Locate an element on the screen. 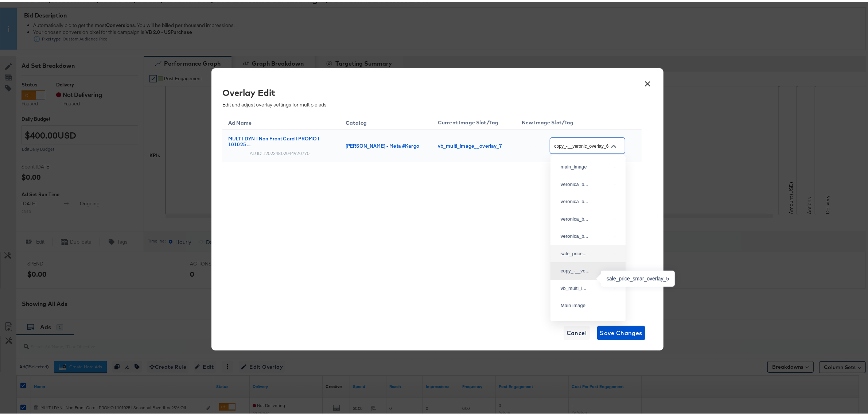 The height and width of the screenshot is (415, 868). div: MULT | DYN | Non Front Card | PROMO | 101025 ... is located at coordinates (280, 139).